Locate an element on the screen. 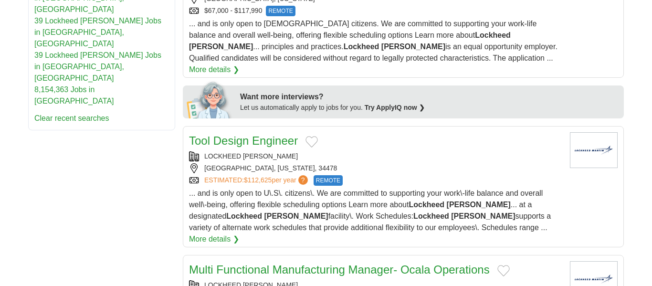  div: $67,000 - $117,990 is located at coordinates (376, 11).